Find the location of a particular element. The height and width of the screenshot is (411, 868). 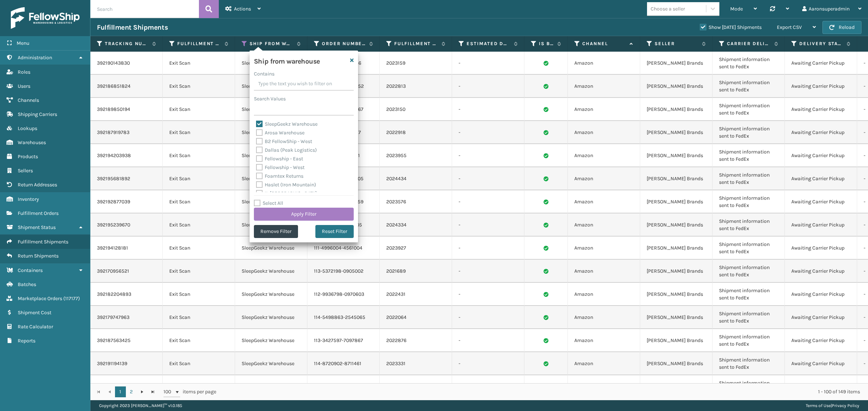

label: Order Number is located at coordinates (344, 44).